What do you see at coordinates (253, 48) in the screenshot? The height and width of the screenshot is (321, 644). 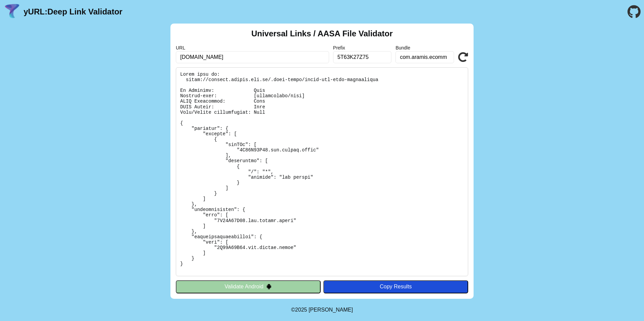 I see `label: URL` at bounding box center [253, 48].